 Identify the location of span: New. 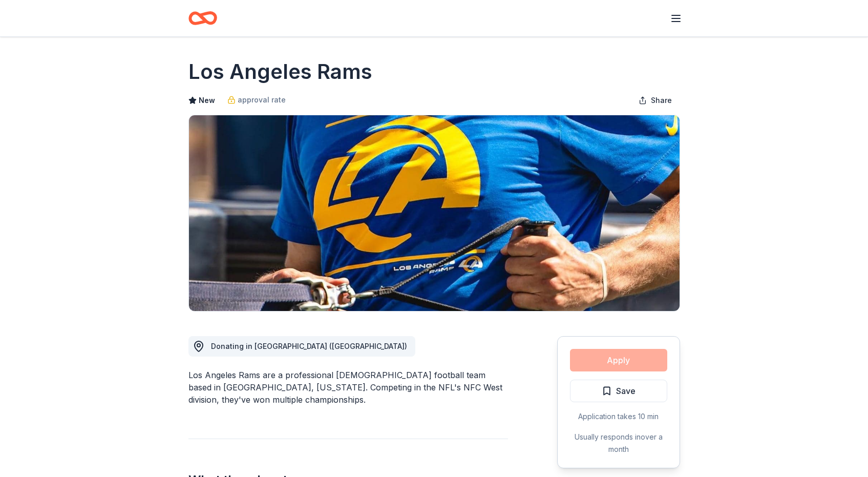
(207, 100).